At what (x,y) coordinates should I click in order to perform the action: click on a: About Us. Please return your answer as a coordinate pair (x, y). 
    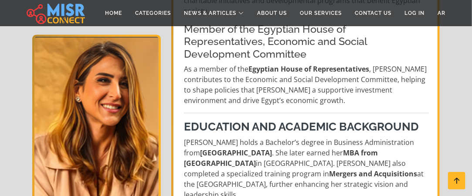
    Looking at the image, I should click on (272, 13).